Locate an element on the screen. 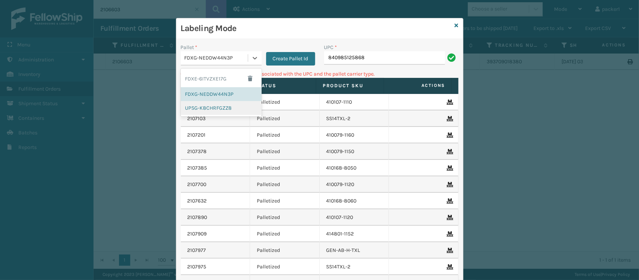  td: 410079-1160 is located at coordinates (354, 135).